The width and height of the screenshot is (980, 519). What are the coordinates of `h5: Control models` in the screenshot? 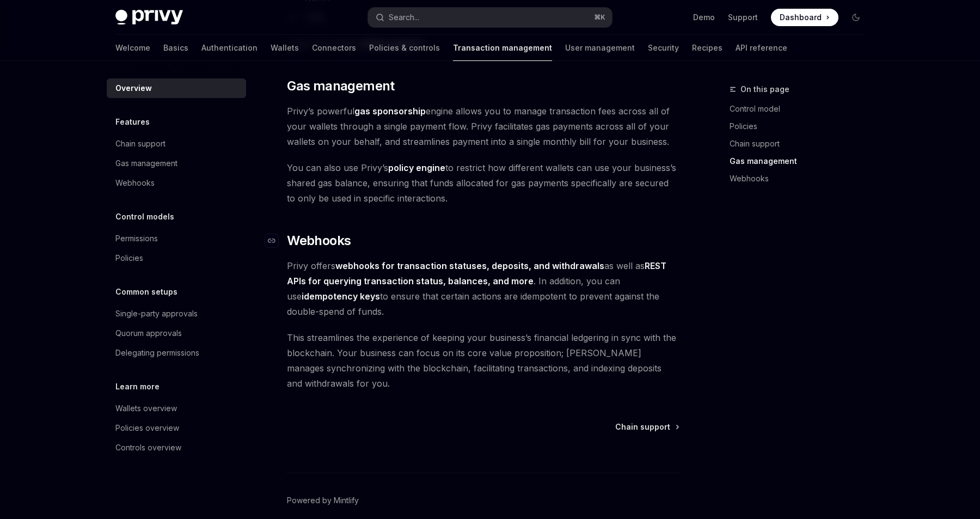 It's located at (145, 217).